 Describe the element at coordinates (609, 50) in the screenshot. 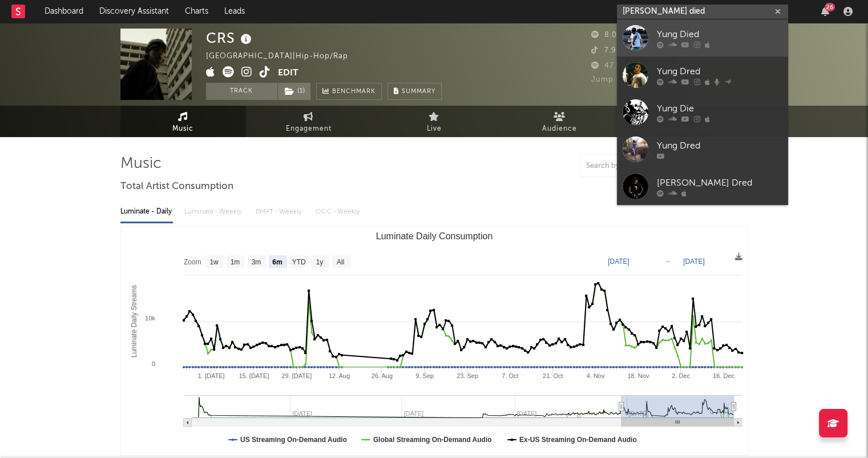

I see `span: 7.964` at that location.